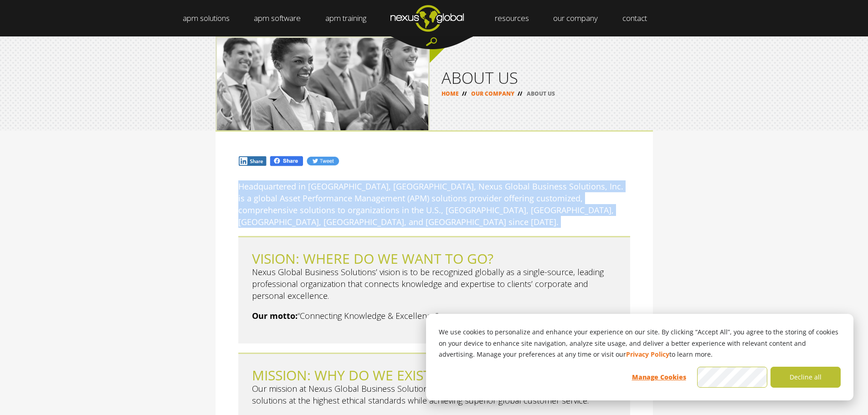 This screenshot has width=868, height=415. What do you see at coordinates (434, 375) in the screenshot?
I see `h2: MISSION: WHY DO WE EXIST?` at bounding box center [434, 375].